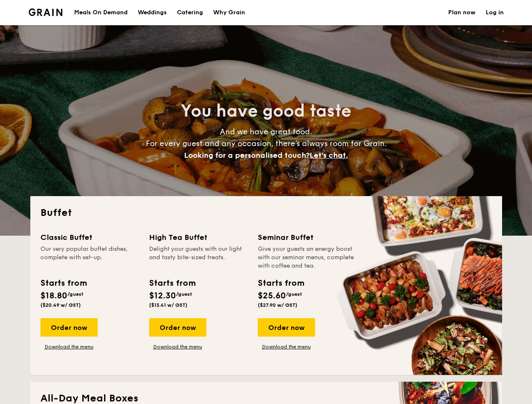  What do you see at coordinates (278, 305) in the screenshot?
I see `span: ($27.90 w/ GST)` at bounding box center [278, 305].